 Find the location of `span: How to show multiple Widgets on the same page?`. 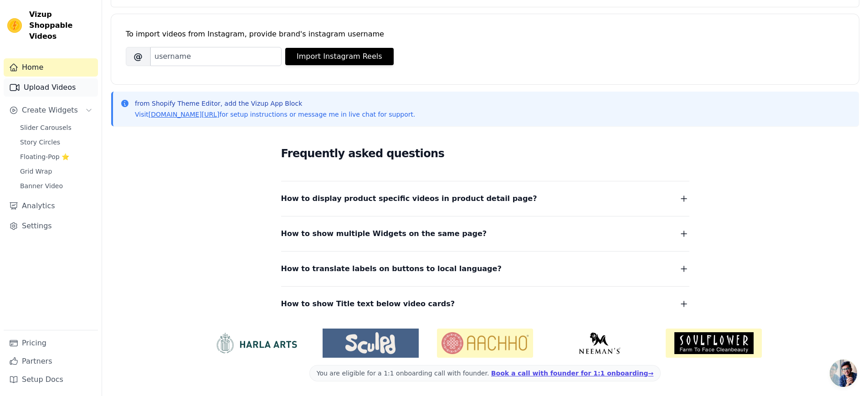

span: How to show multiple Widgets on the same page? is located at coordinates (384, 234).